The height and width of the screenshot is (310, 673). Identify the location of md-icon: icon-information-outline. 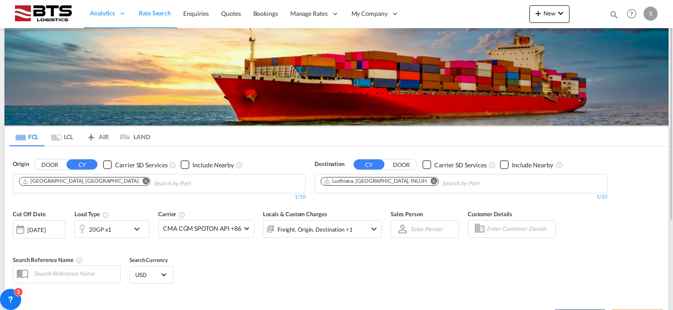
(106, 215).